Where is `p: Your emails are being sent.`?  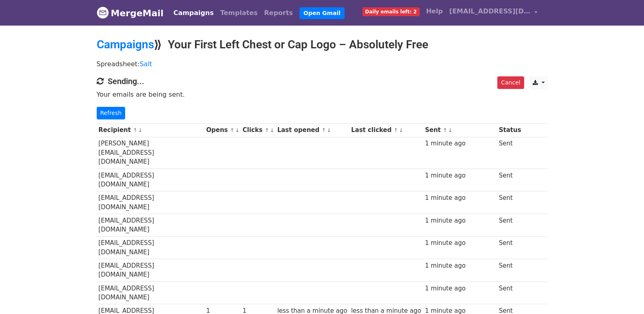 p: Your emails are being sent. is located at coordinates (322, 94).